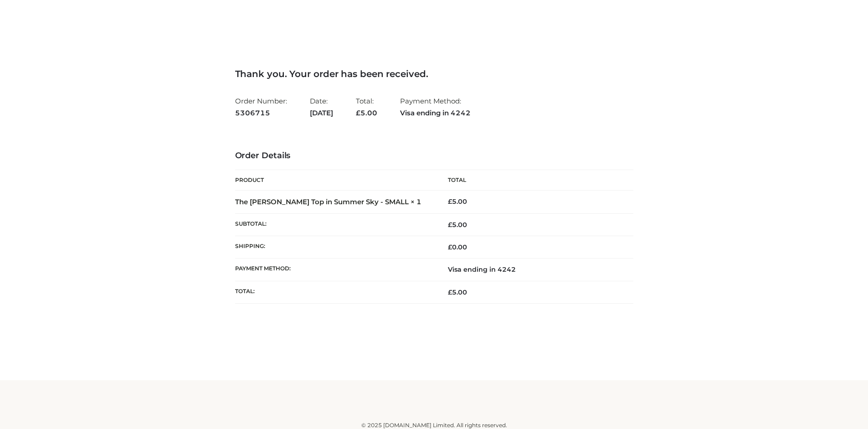 The image size is (868, 429). What do you see at coordinates (457, 247) in the screenshot?
I see `bdi: 0.00` at bounding box center [457, 247].